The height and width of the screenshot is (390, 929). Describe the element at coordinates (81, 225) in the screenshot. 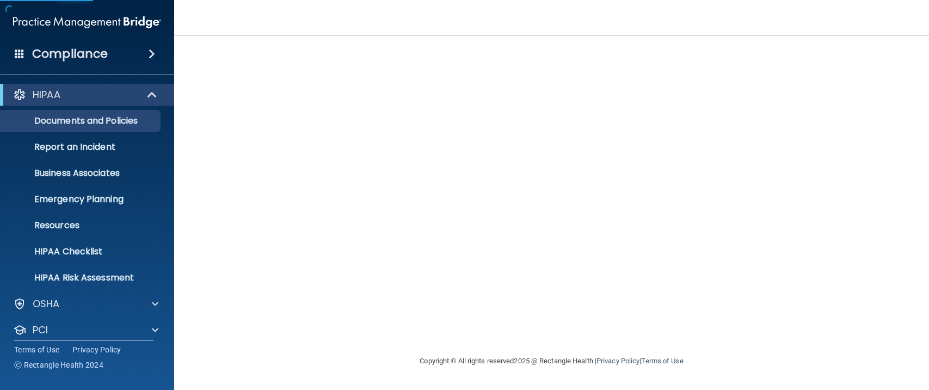

I see `p: Resources` at that location.